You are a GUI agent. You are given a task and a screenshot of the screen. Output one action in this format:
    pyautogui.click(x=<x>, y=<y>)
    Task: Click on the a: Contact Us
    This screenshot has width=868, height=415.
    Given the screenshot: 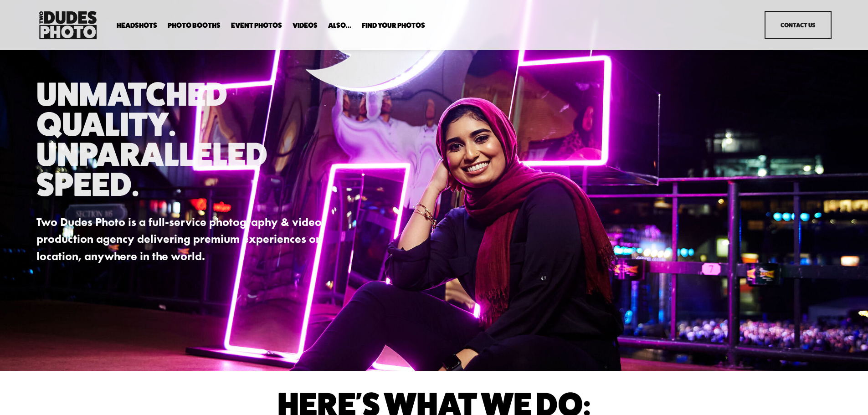 What is the action you would take?
    pyautogui.click(x=798, y=25)
    